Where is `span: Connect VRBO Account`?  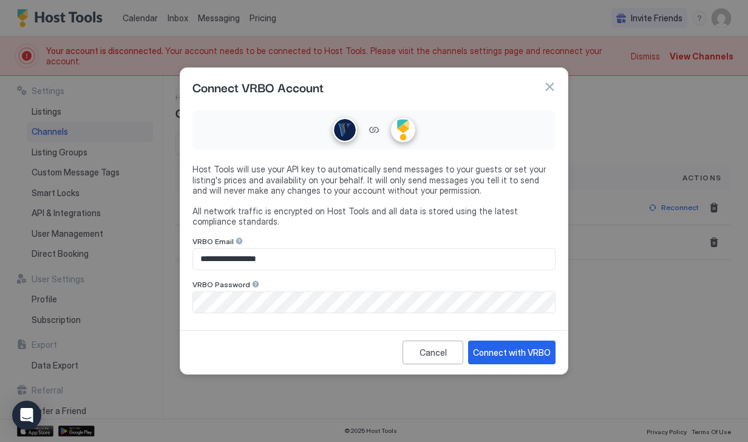 span: Connect VRBO Account is located at coordinates (258, 87).